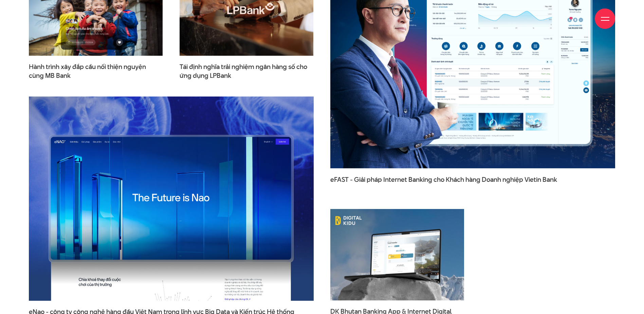 The image size is (644, 314). What do you see at coordinates (473, 179) in the screenshot?
I see `span: hàng` at bounding box center [473, 179].